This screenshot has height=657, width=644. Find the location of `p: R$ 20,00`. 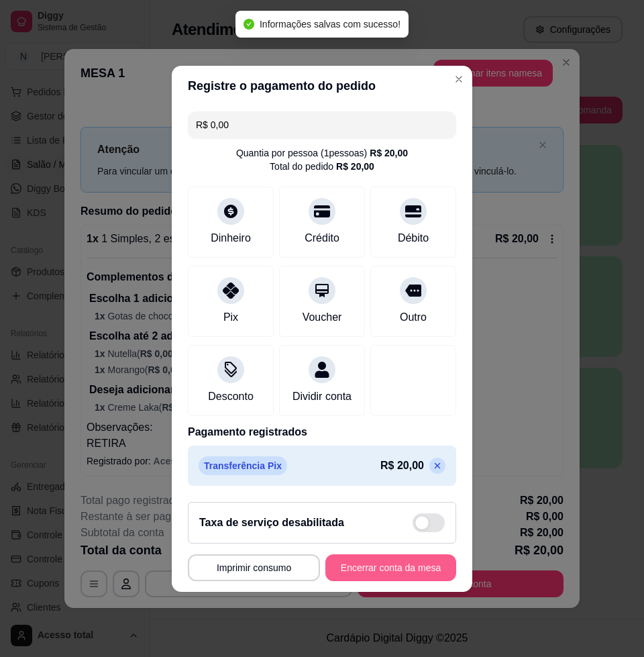

p: R$ 20,00 is located at coordinates (402, 466).